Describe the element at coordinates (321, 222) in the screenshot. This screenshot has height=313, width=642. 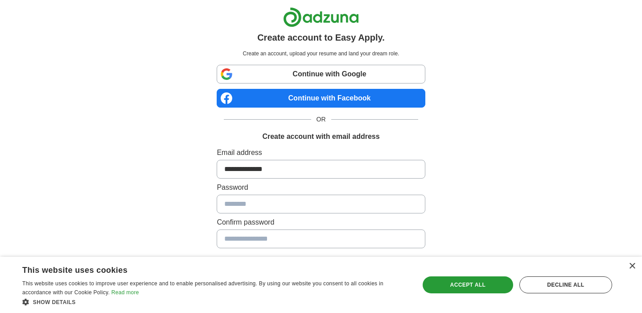
I see `label: Confirm password` at that location.